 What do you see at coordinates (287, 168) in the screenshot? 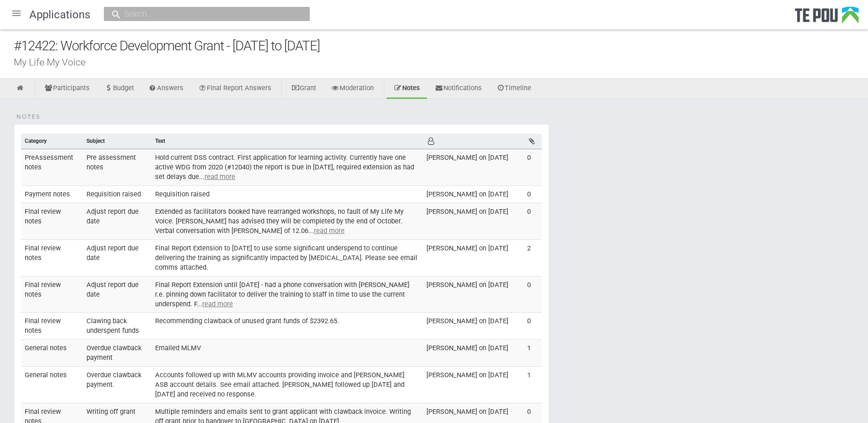
I see `td: Hold current DSS contract. First application for learning activity. Currently have one active WDG...` at bounding box center [287, 168].